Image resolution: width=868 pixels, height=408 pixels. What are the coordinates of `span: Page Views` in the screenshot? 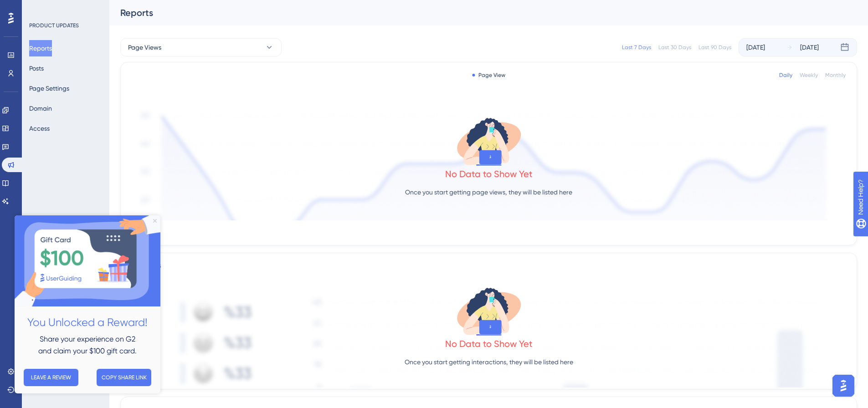 It's located at (144, 47).